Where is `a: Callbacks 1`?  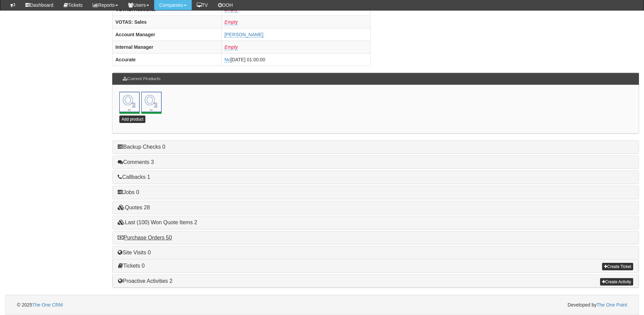
a: Callbacks 1 is located at coordinates (134, 176).